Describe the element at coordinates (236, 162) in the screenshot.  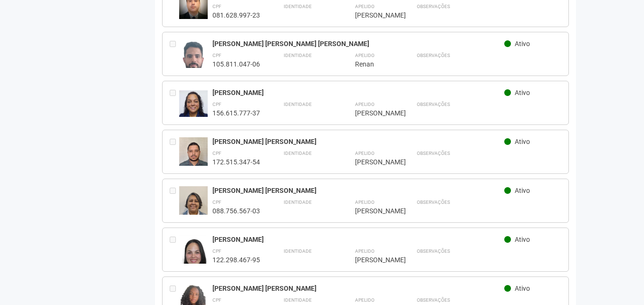
I see `div: 172.515.347-54` at that location.